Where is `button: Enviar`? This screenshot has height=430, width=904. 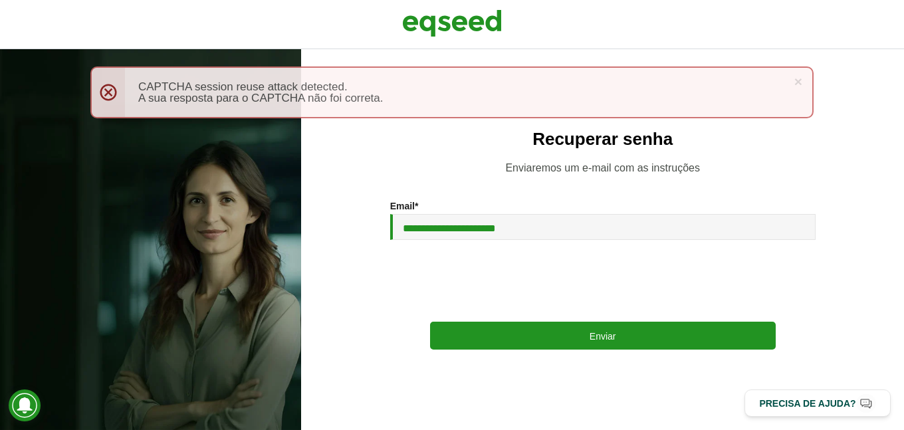 button: Enviar is located at coordinates (603, 336).